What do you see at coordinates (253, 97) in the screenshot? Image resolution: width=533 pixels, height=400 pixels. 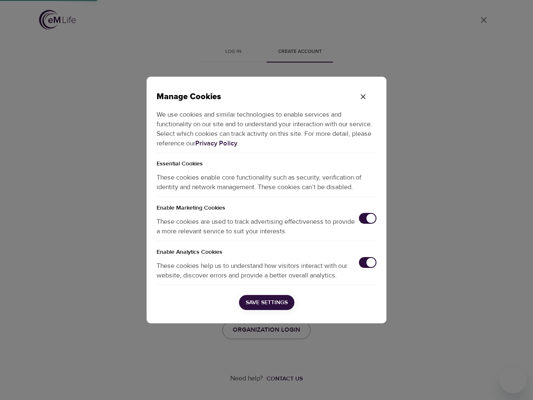 I see `p: Manage Cookies` at bounding box center [253, 97].